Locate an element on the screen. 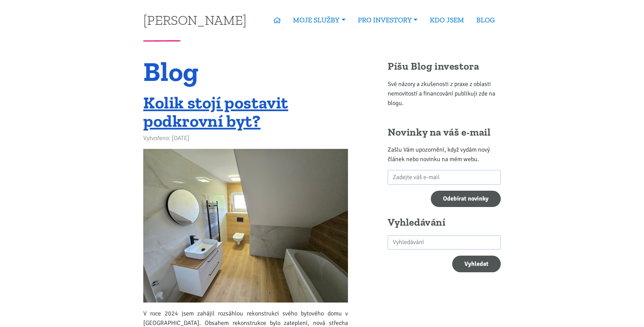 The height and width of the screenshot is (327, 644). h2: Píšu Blog investora is located at coordinates (444, 67).